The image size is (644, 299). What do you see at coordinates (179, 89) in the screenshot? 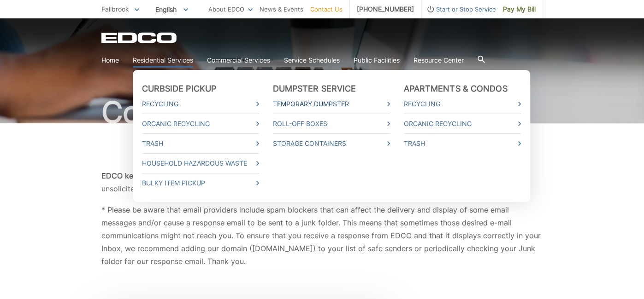
I see `a: Curbside Pickup` at bounding box center [179, 89].